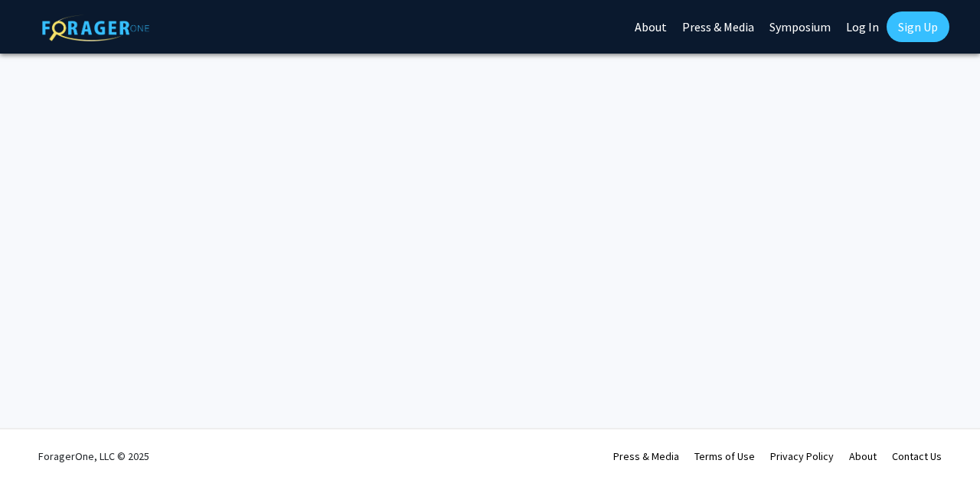 The height and width of the screenshot is (483, 980). Describe the element at coordinates (918, 27) in the screenshot. I see `a: Sign Up` at that location.